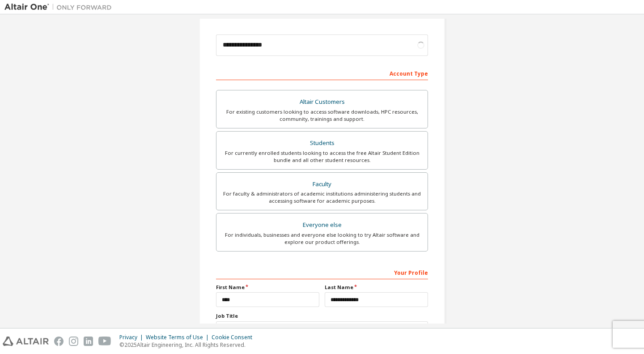 Image resolution: width=644 pixels, height=354 pixels. What do you see at coordinates (322, 143) in the screenshot?
I see `div: Students` at bounding box center [322, 143].